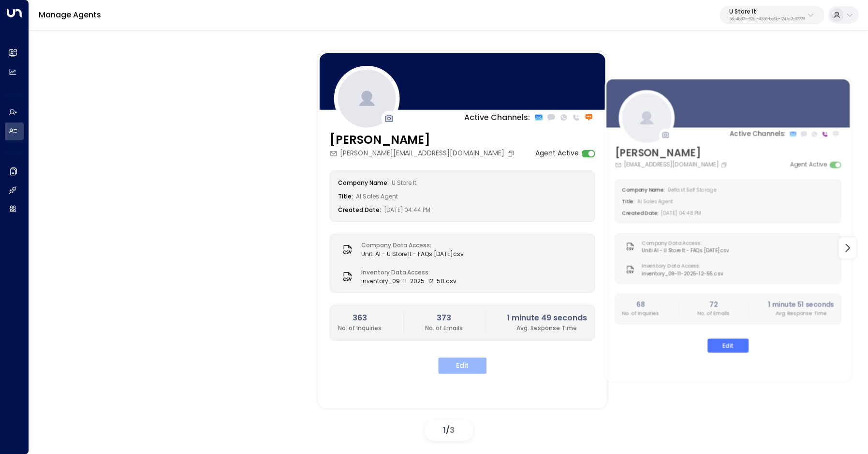  What do you see at coordinates (547, 318) in the screenshot?
I see `h2: 1 minute 49 seconds` at bounding box center [547, 318].